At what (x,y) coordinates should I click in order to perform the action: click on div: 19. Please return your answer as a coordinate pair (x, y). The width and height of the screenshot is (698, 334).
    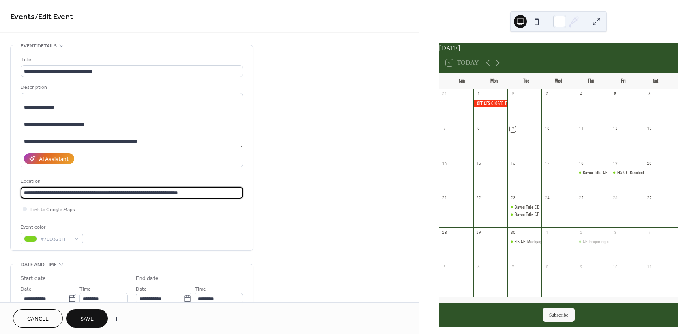
    Looking at the image, I should click on (615, 163).